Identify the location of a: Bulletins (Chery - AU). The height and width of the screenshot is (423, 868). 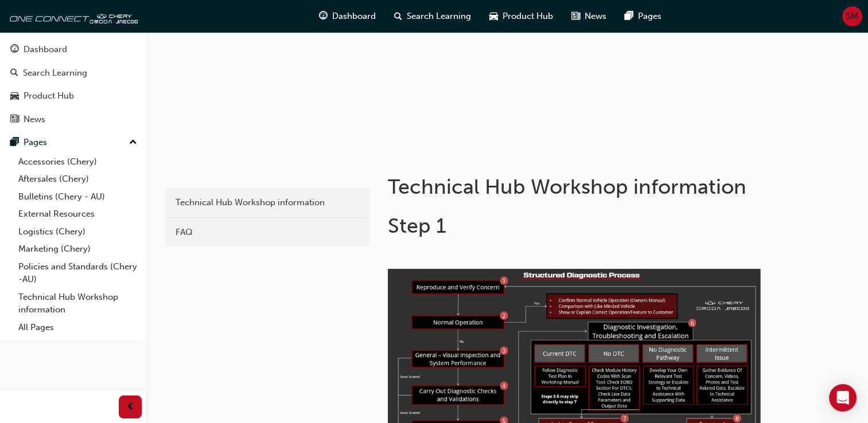
(78, 197).